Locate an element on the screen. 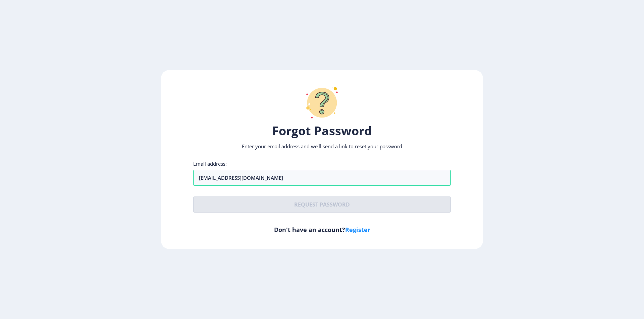  input: Email address is located at coordinates (322, 178).